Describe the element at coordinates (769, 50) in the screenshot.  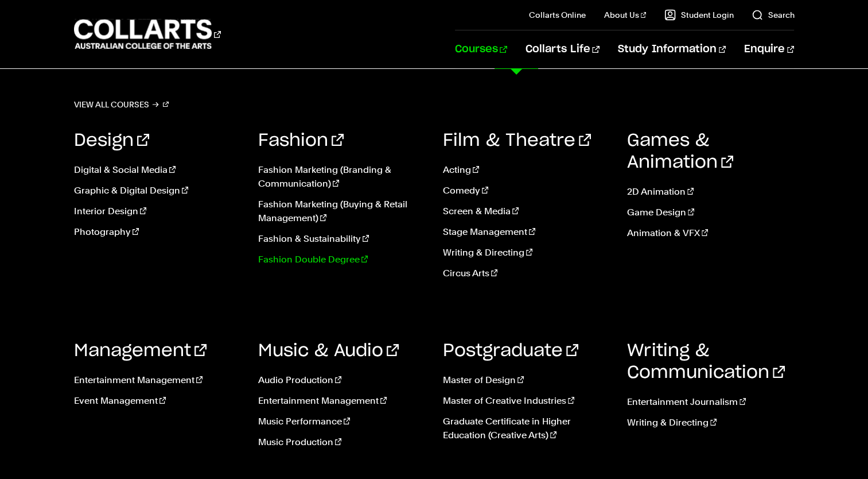
I see `a: Enquire` at that location.